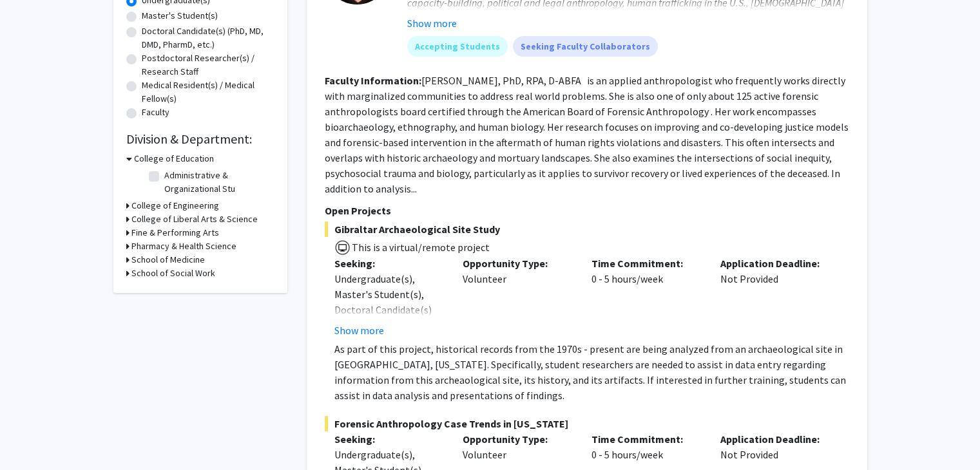 The height and width of the screenshot is (470, 980). Describe the element at coordinates (195, 219) in the screenshot. I see `h3: College of Liberal Arts & Science` at that location.